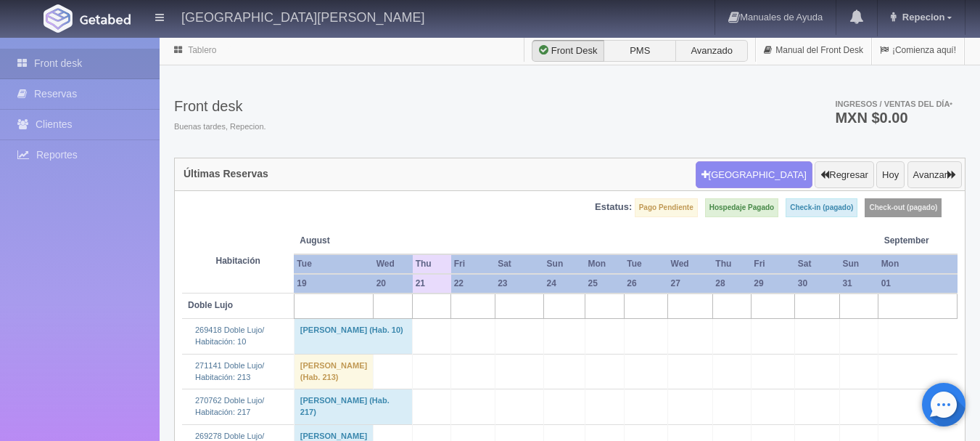  Describe the element at coordinates (894, 118) in the screenshot. I see `h3: MXN $0.00` at that location.